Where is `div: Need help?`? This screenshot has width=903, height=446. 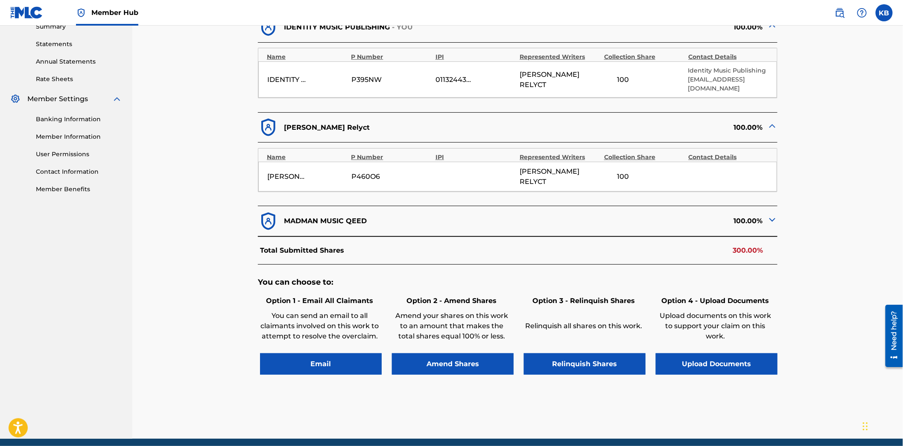 div: Need help? is located at coordinates (15, 29).